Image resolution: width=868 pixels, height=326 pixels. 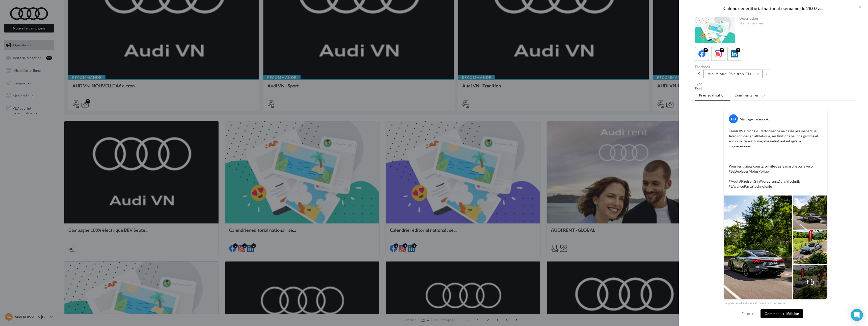 What do you see at coordinates (810, 282) in the screenshot?
I see `div: +5` at bounding box center [810, 282].